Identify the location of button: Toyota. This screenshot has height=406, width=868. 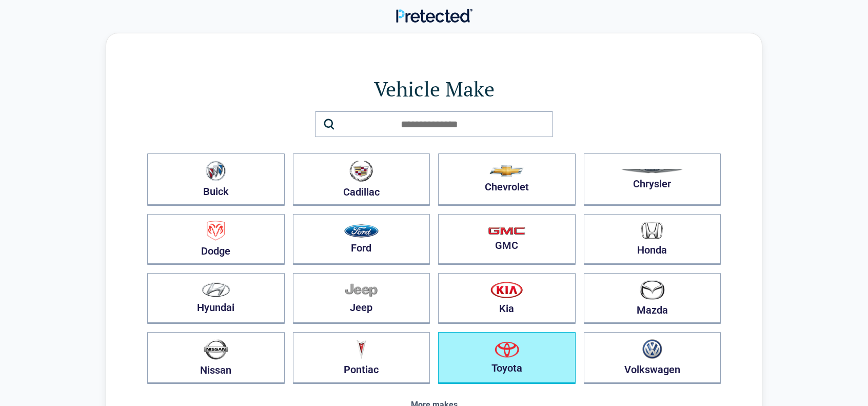
(507, 358).